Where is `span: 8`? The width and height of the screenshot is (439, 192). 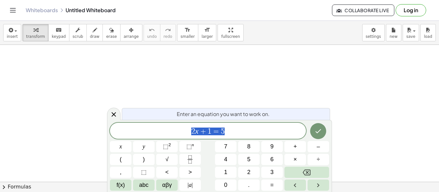
span: 8 is located at coordinates (249, 147).